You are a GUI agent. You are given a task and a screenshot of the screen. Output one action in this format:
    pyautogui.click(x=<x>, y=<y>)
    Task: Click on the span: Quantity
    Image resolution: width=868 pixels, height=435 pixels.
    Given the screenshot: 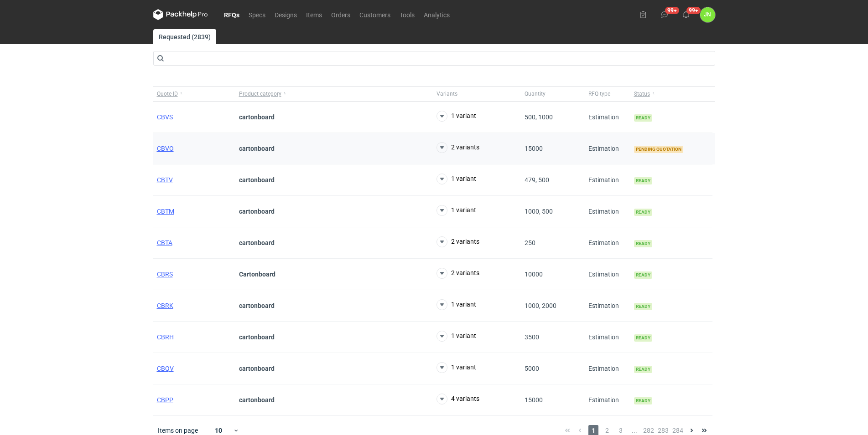 What is the action you would take?
    pyautogui.click(x=535, y=94)
    